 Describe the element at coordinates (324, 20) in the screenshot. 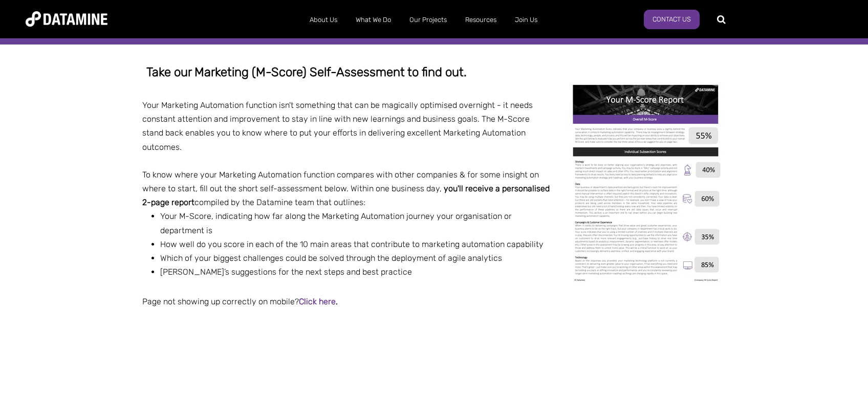

I see `a: About Us` at that location.